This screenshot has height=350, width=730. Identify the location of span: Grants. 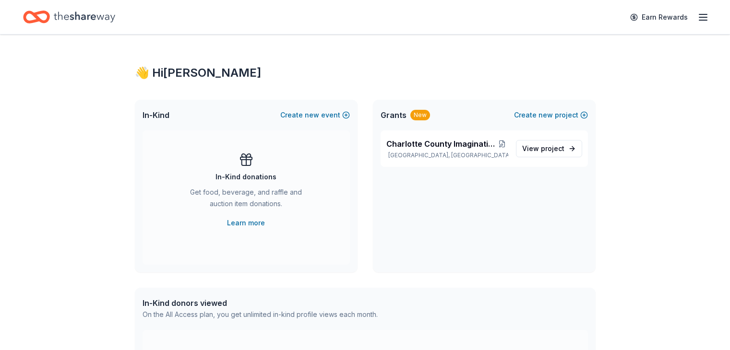
(393, 115).